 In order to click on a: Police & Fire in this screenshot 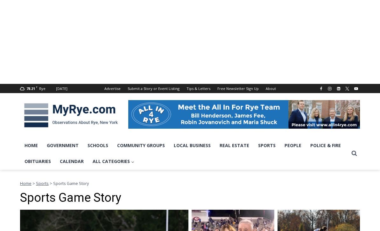, I will do `click(326, 146)`.